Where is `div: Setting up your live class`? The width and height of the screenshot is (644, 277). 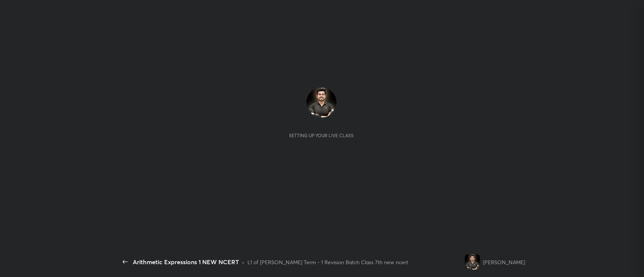 div: Setting up your live class is located at coordinates (321, 135).